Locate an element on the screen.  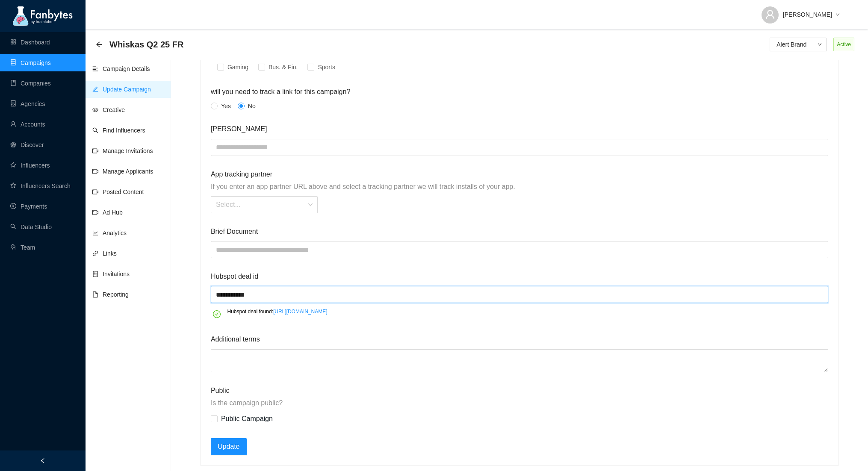
span: Hubspot deal id is located at coordinates (519, 276).